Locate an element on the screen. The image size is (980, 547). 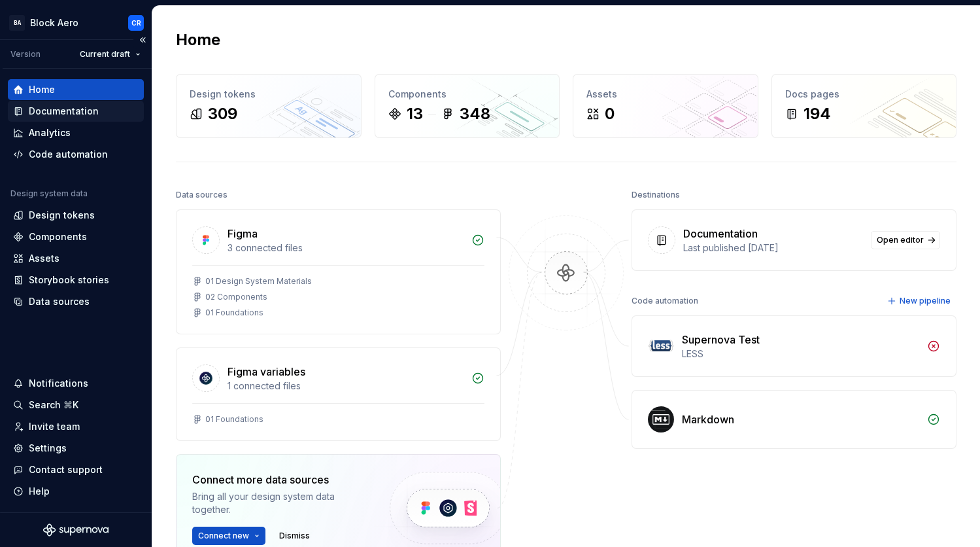
span: New pipeline is located at coordinates (925, 301).